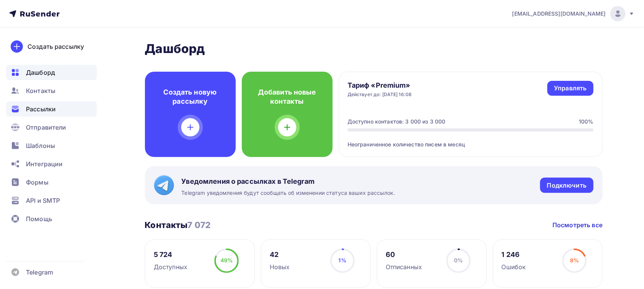  Describe the element at coordinates (404, 254) in the screenshot. I see `div: 60` at that location.